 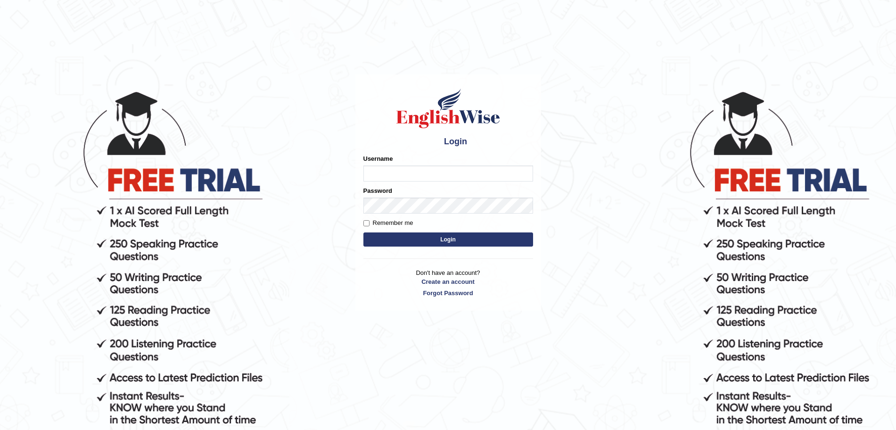 What do you see at coordinates (378, 158) in the screenshot?
I see `label: Username` at bounding box center [378, 158].